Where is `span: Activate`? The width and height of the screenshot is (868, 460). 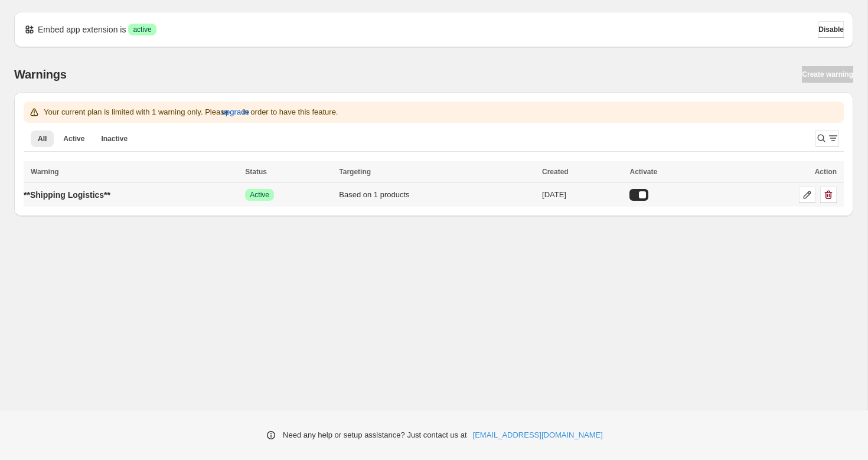
span: Activate is located at coordinates (643, 171).